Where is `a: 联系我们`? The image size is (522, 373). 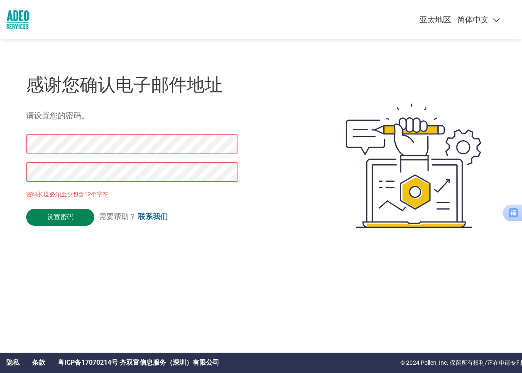 a: 联系我们 is located at coordinates (153, 217).